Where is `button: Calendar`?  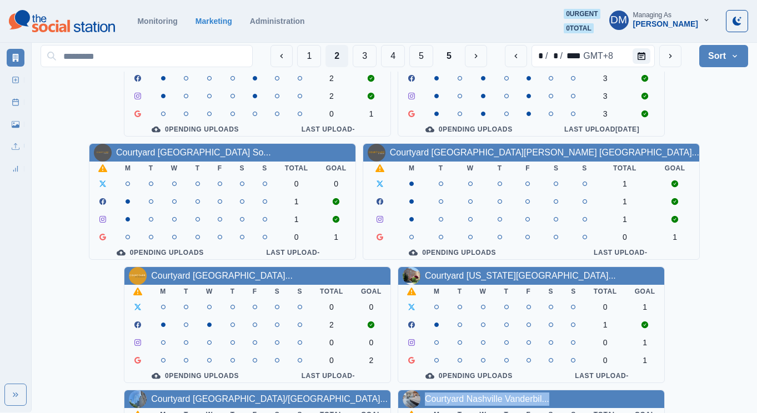
button: Calendar is located at coordinates (641, 56).